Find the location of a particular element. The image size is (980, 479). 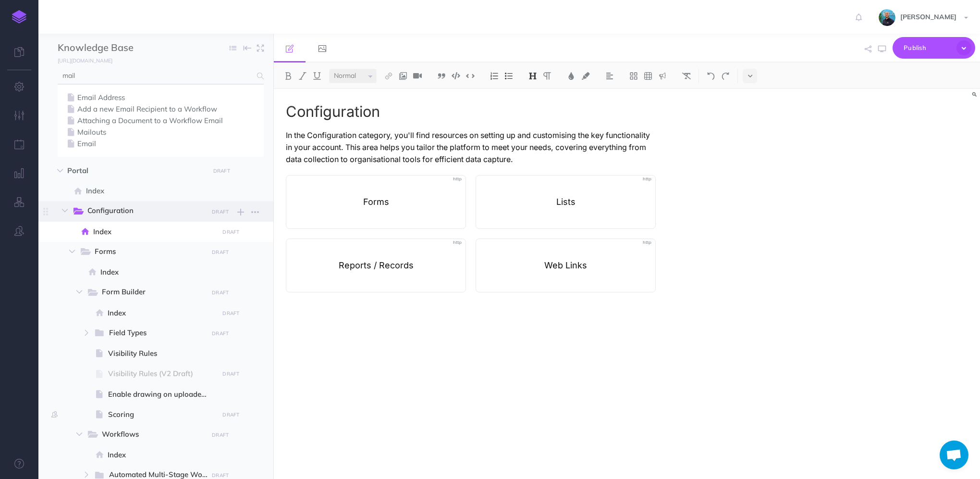

input: Search is located at coordinates (154, 76).